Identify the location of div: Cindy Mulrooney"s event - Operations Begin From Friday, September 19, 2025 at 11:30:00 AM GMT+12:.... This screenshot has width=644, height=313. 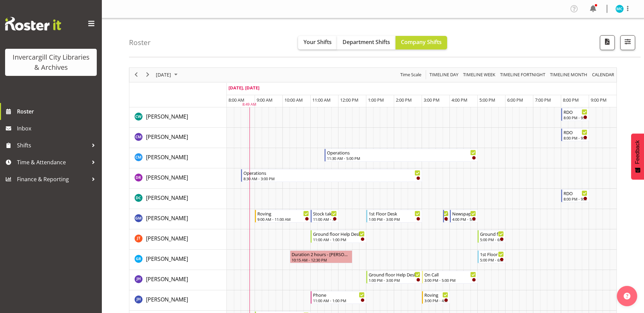
(401, 155).